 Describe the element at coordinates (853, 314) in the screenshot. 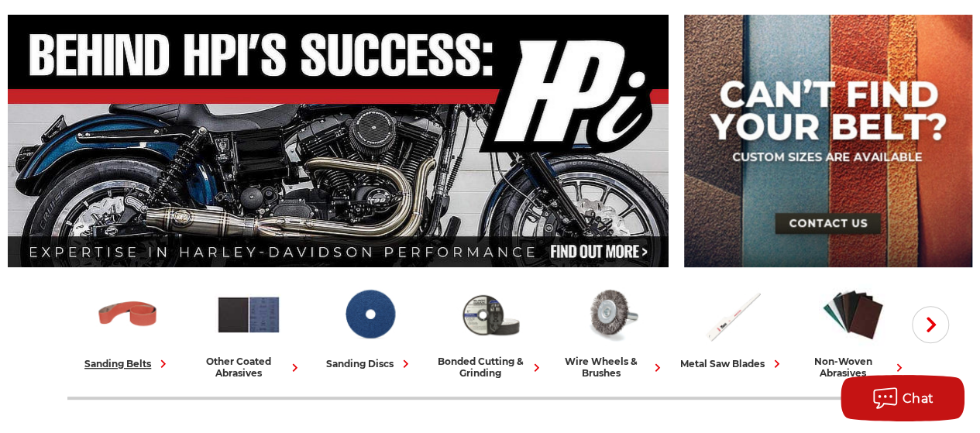

I see `img: Non-woven Abrasives` at that location.